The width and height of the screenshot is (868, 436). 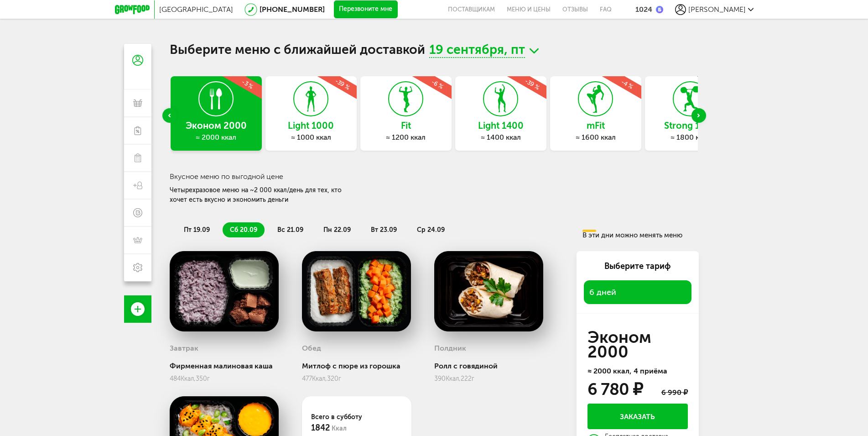 I want to click on img: big_DGphzVMdi3E2EQOe.png, so click(x=225, y=291).